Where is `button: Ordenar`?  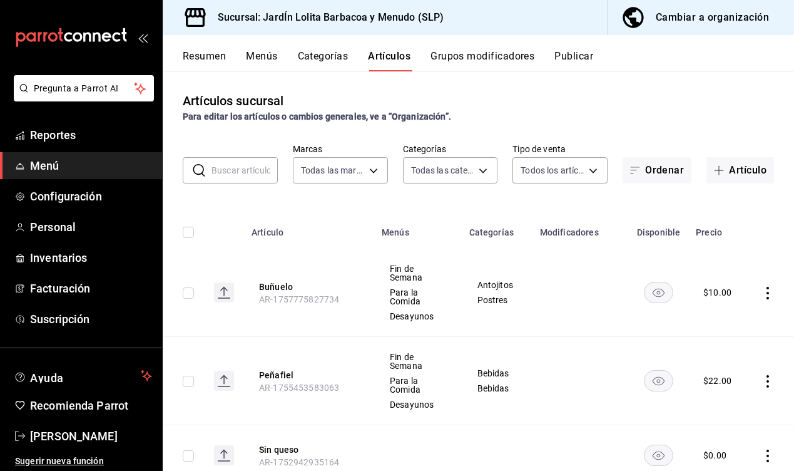 button: Ordenar is located at coordinates (657, 170).